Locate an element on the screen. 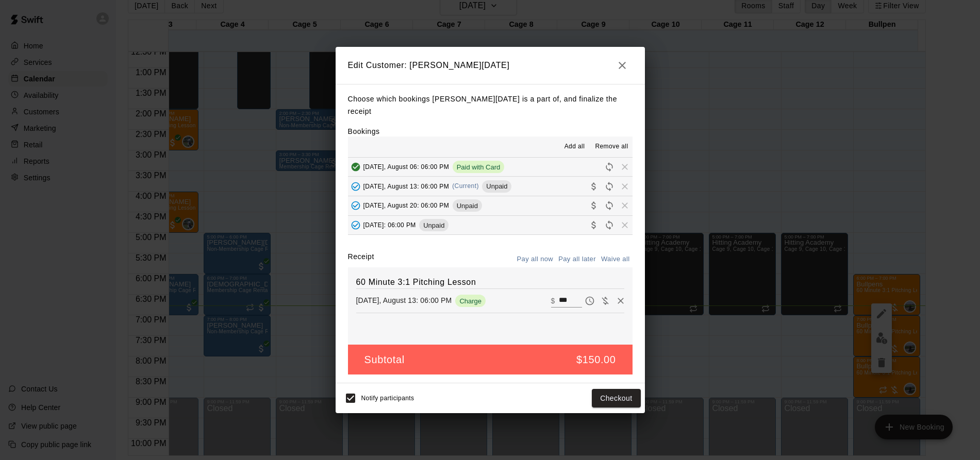 The image size is (980, 460). button: Pay all later is located at coordinates (576, 259).